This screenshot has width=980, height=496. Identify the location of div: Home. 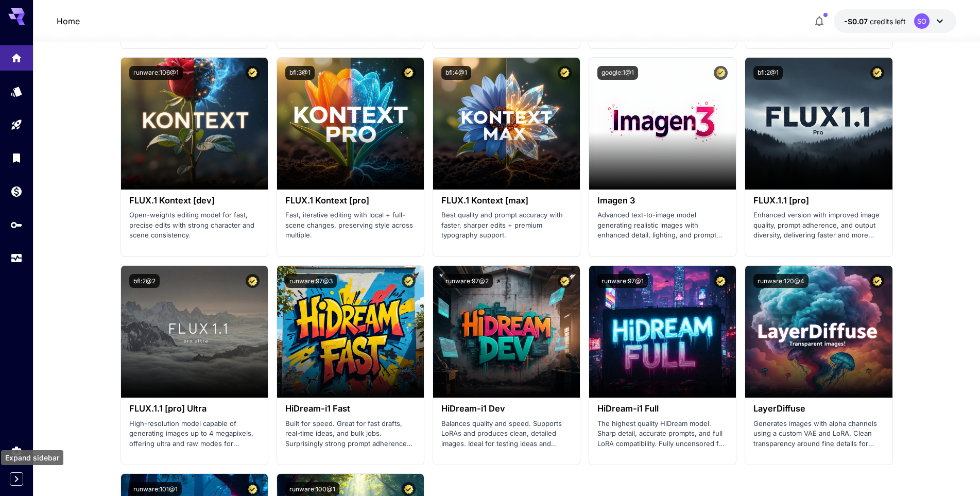
(17, 57).